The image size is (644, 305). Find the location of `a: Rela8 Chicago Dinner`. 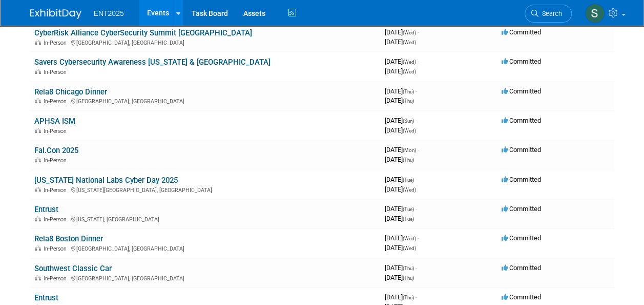

a: Rela8 Chicago Dinner is located at coordinates (71, 92).